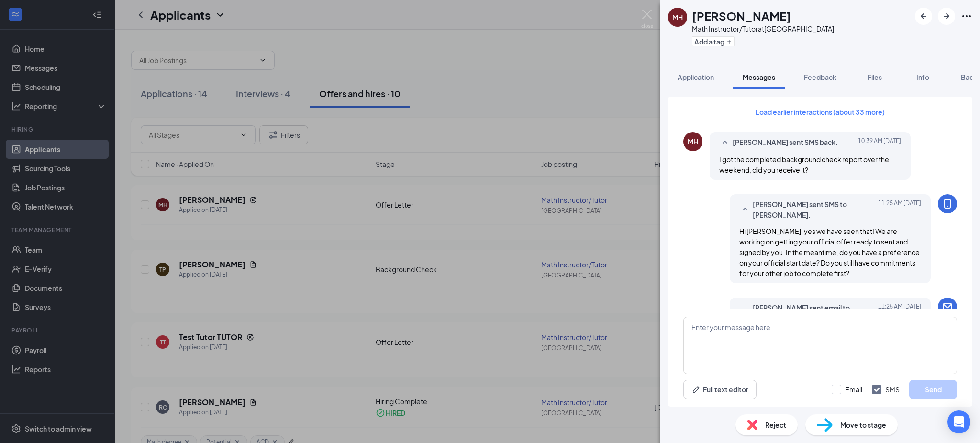  Describe the element at coordinates (820, 77) in the screenshot. I see `span: Feedback` at that location.